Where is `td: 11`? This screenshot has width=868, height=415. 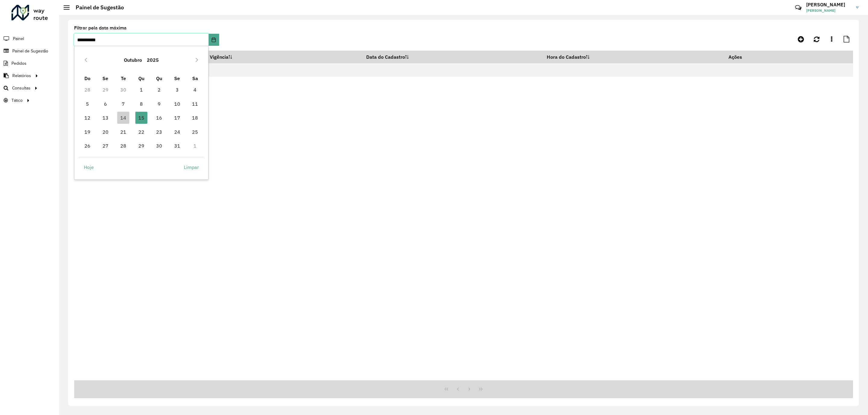
td: 11 is located at coordinates (195, 104).